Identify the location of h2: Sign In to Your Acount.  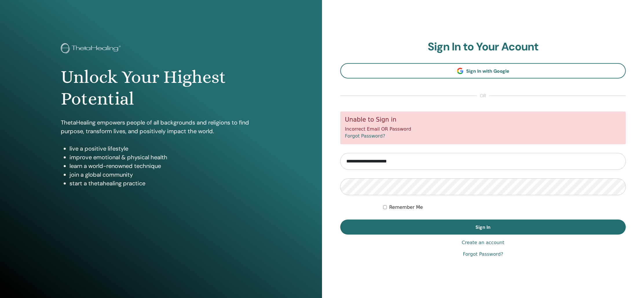
(483, 47).